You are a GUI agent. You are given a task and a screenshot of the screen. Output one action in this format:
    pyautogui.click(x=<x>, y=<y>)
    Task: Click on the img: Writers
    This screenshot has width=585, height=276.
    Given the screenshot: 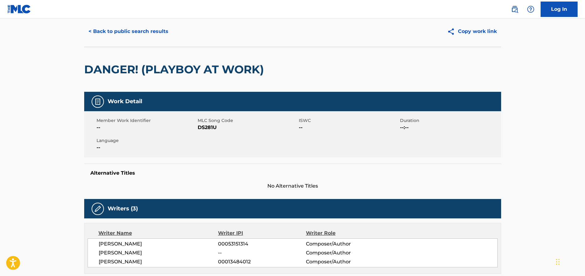 What is the action you would take?
    pyautogui.click(x=98, y=209)
    